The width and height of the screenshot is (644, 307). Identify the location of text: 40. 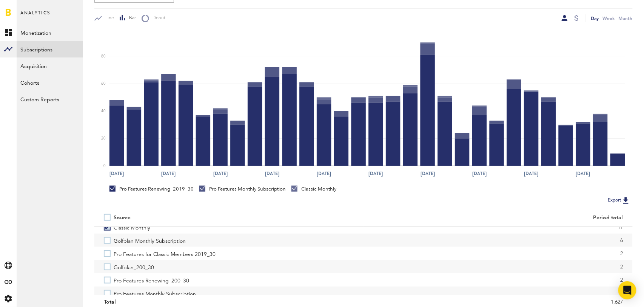
(103, 111).